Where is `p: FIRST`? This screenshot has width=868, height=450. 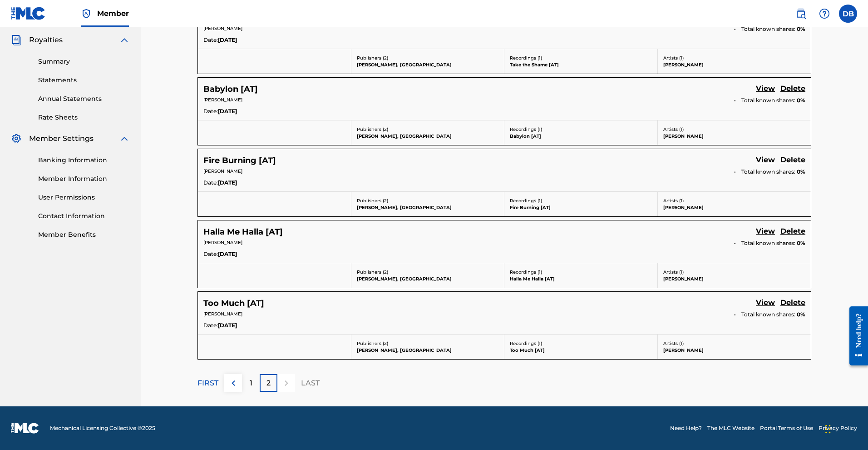 p: FIRST is located at coordinates (208, 383).